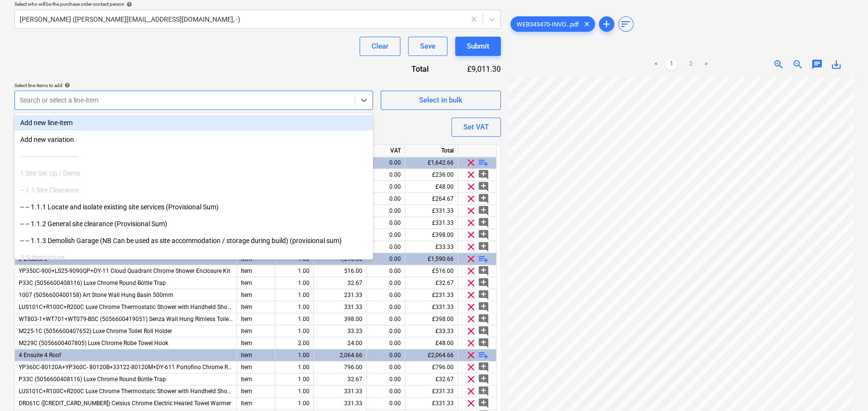 The height and width of the screenshot is (411, 868). What do you see at coordinates (431, 150) in the screenshot?
I see `div: Total` at bounding box center [431, 150].